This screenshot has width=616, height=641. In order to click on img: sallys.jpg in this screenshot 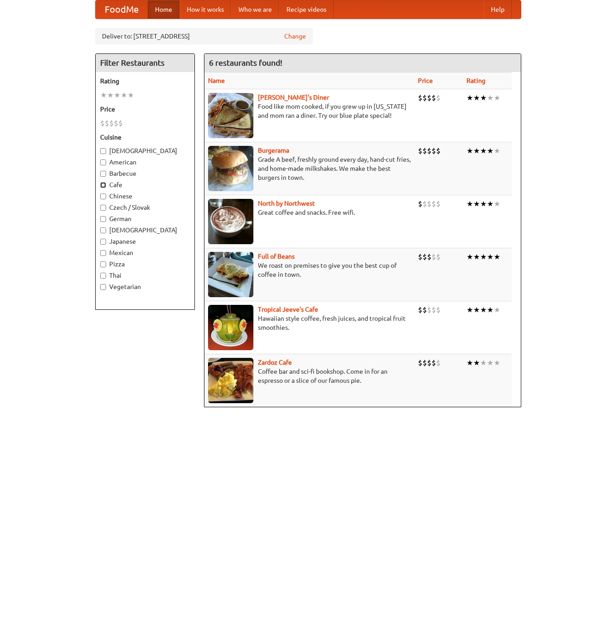, I will do `click(231, 116)`.